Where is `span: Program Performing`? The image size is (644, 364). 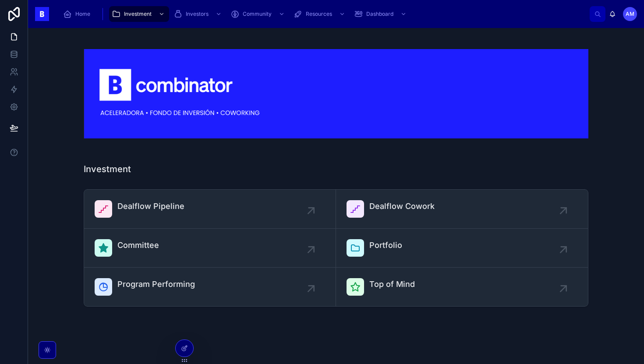
span: Program Performing is located at coordinates (156, 284).